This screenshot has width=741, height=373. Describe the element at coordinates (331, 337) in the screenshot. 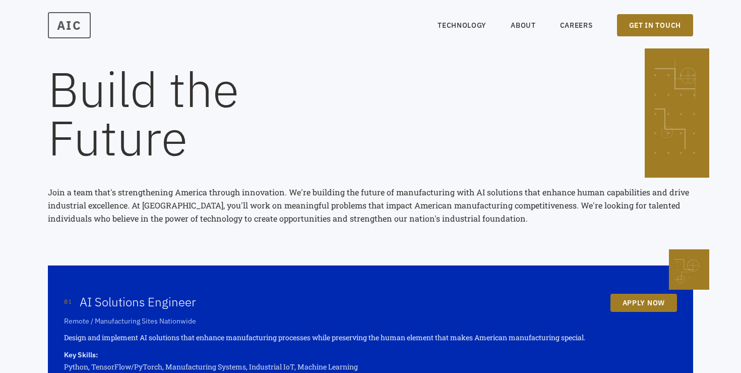

I see `p: Design and implement AI solutions that enhance manufacturing processes while preserving the human...` at that location.